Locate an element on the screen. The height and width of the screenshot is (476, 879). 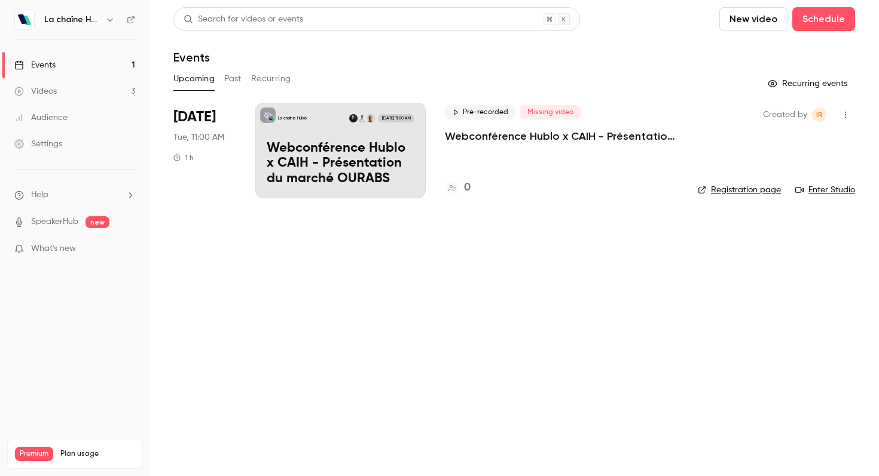
h4: 0 is located at coordinates (467, 188).